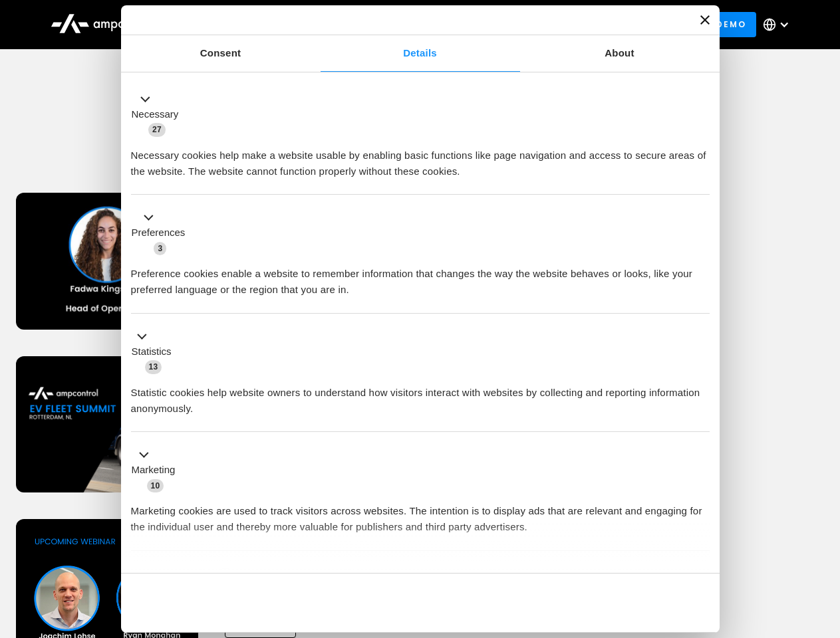  What do you see at coordinates (162, 233) in the screenshot?
I see `button: Preferences (3)` at bounding box center [162, 233].